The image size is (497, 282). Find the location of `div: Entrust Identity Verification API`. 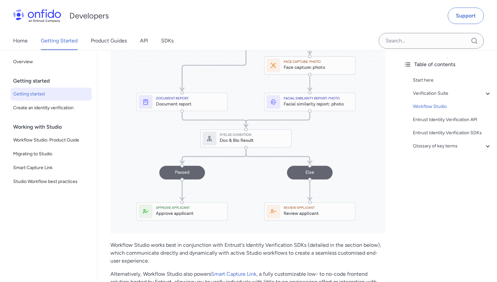

div: Entrust Identity Verification API is located at coordinates (452, 120).